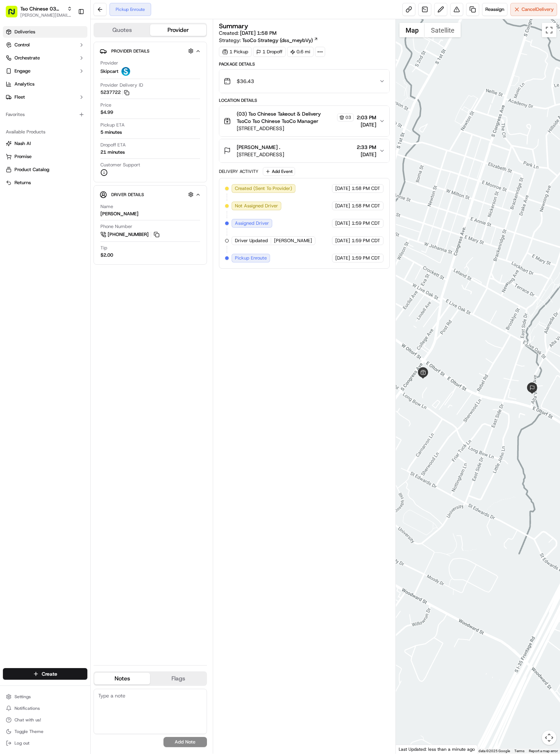 The image size is (560, 754). Describe the element at coordinates (122, 98) in the screenshot. I see `button: See all` at that location.